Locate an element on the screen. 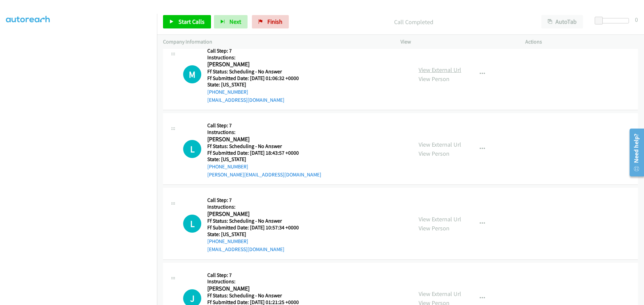  h1: M is located at coordinates (192, 74).